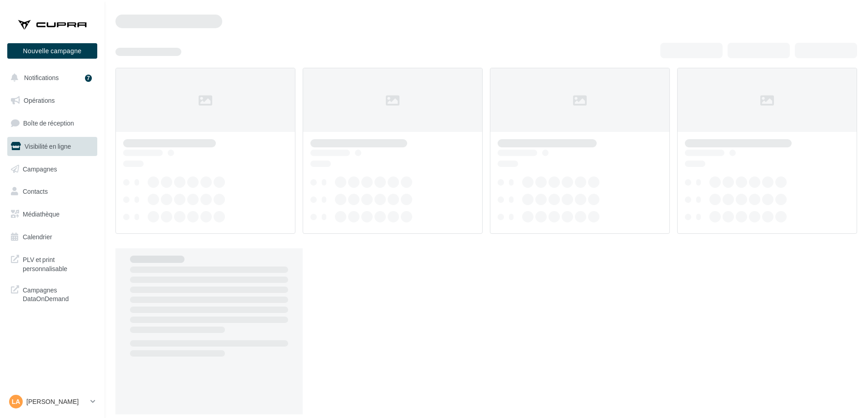 The image size is (868, 418). What do you see at coordinates (59, 293) in the screenshot?
I see `span: Campagnes DataOnDemand` at bounding box center [59, 293].